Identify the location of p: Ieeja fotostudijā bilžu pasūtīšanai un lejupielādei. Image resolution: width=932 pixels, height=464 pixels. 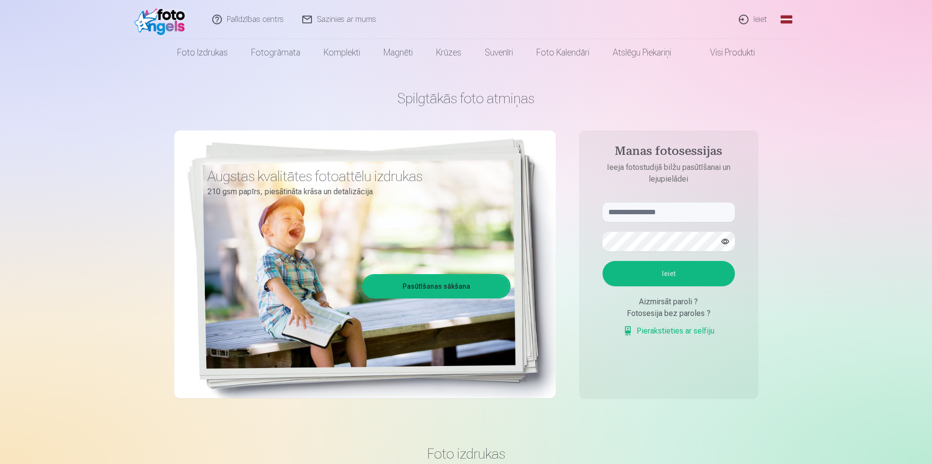
(669, 173).